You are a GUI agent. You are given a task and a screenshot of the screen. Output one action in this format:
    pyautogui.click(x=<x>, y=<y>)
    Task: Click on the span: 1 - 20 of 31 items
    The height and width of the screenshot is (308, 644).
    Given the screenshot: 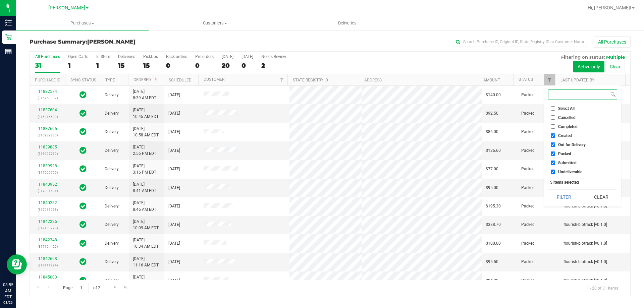 What is the action you would take?
    pyautogui.click(x=602, y=288)
    